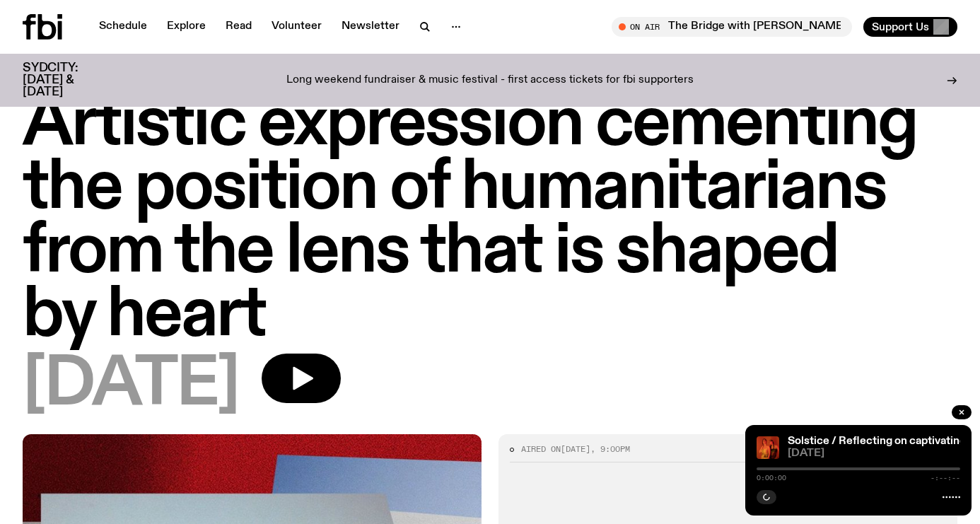 The width and height of the screenshot is (980, 524). I want to click on a: Schedule, so click(123, 27).